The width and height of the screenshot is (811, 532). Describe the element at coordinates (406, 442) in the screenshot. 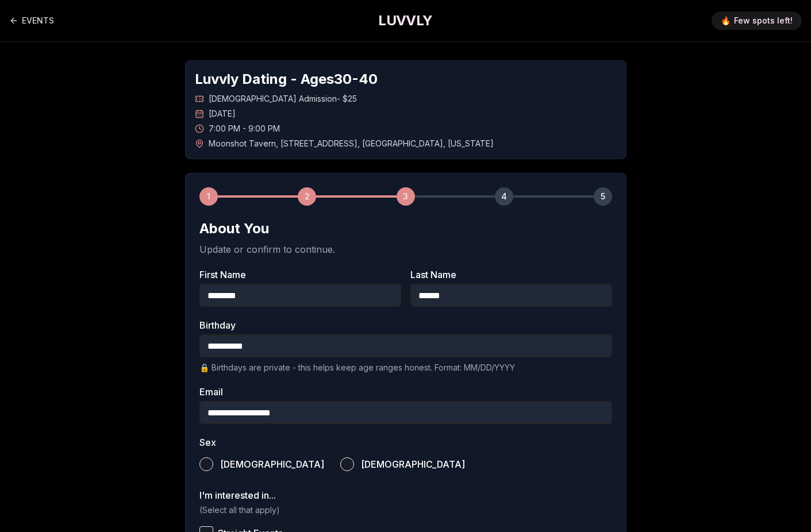

I see `label: Sex` at that location.